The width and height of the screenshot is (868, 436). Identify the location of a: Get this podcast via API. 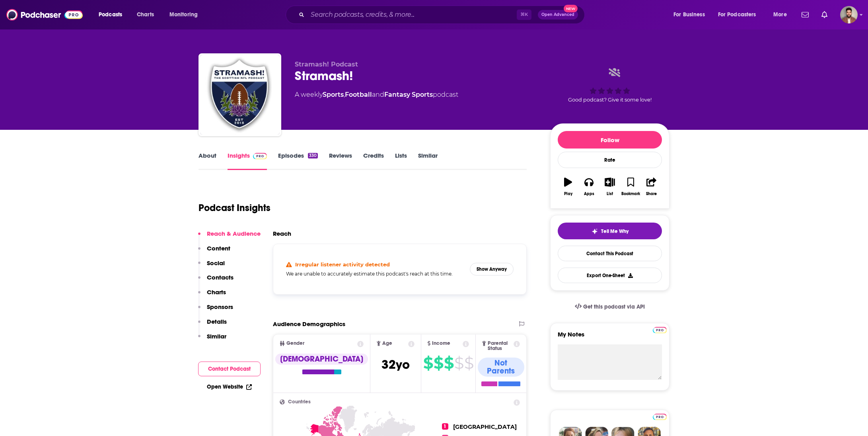
(610, 306).